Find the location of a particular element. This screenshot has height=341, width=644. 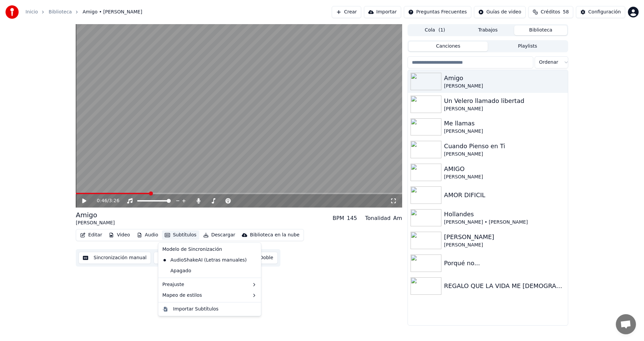

button: Guías de video is located at coordinates (500, 12).